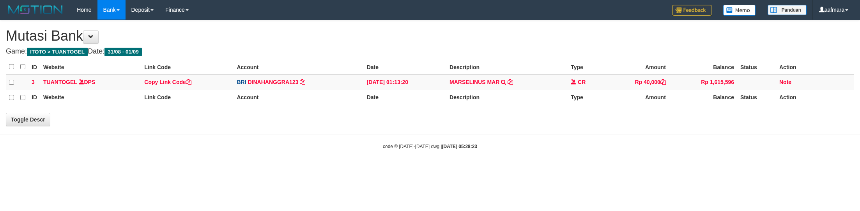  What do you see at coordinates (90, 82) in the screenshot?
I see `td: DPS` at bounding box center [90, 82].